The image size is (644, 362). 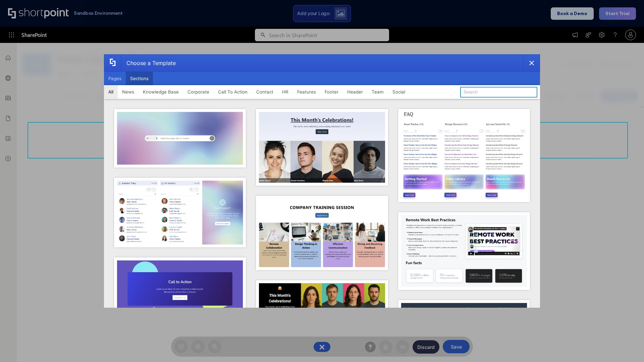 What do you see at coordinates (148, 63) in the screenshot?
I see `div: Choose a Template` at bounding box center [148, 63].